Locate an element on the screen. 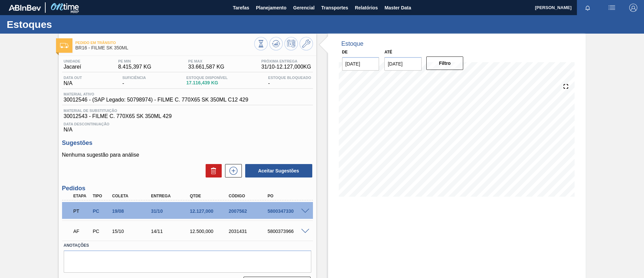 The width and height of the screenshot is (644, 278). div: PO is located at coordinates (288, 196).